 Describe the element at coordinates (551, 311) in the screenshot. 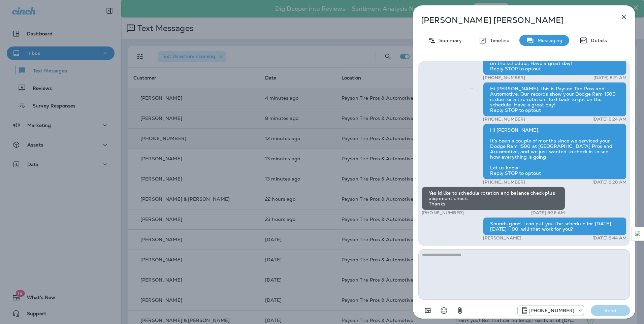

I see `div: +1 (928) 260-4498` at that location.